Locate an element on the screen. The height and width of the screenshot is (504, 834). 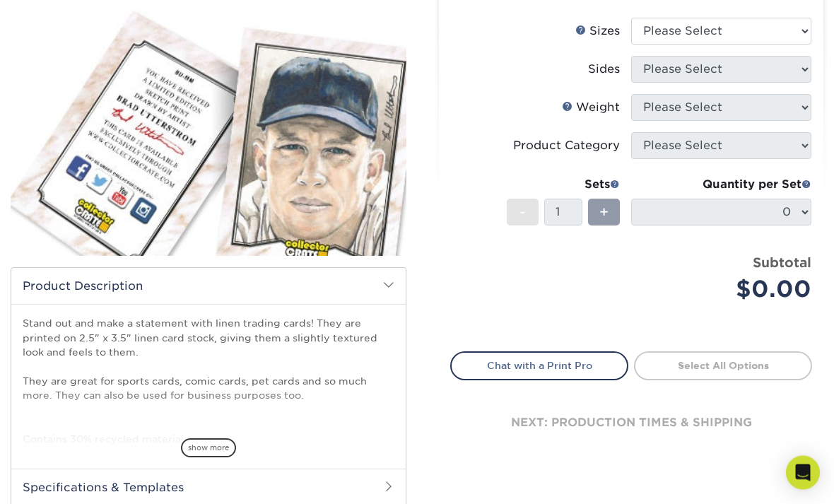
div: Sets is located at coordinates (563, 185).